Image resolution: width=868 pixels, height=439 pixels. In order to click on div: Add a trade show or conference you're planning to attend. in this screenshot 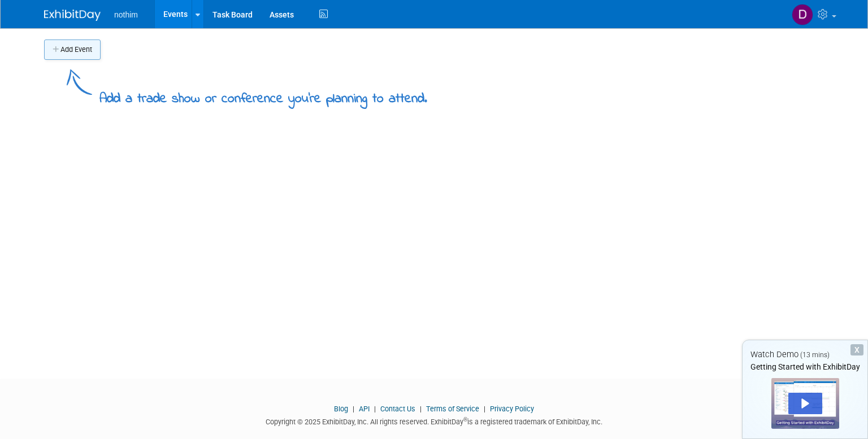, I will do `click(263, 95)`.